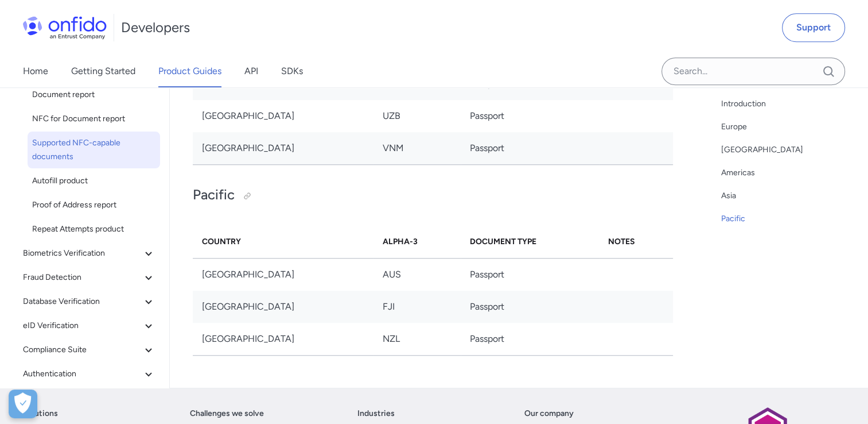 The height and width of the screenshot is (424, 868). Describe the element at coordinates (417, 116) in the screenshot. I see `td: UZB` at that location.